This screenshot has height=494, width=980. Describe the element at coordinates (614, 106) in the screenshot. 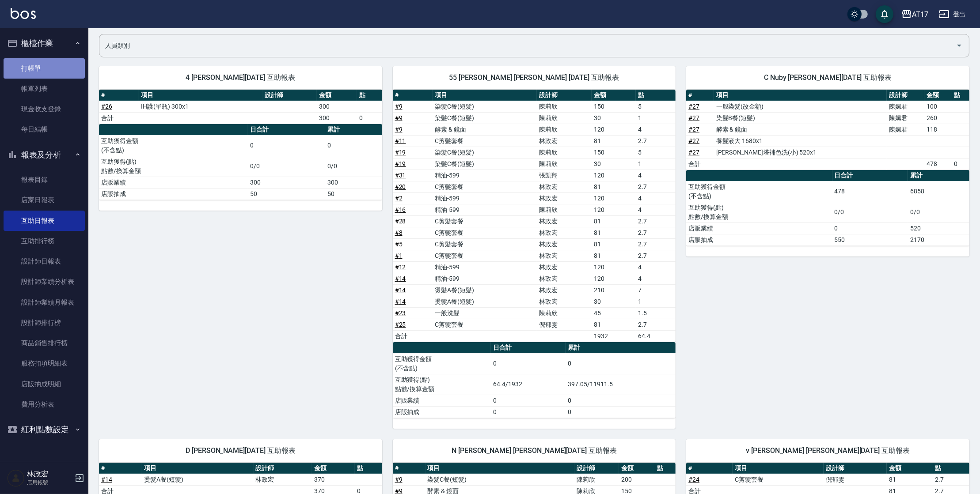

I see `td: 150` at that location.